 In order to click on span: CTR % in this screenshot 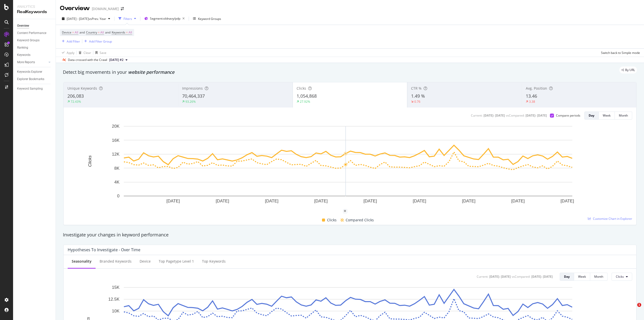, I will do `click(416, 88)`.